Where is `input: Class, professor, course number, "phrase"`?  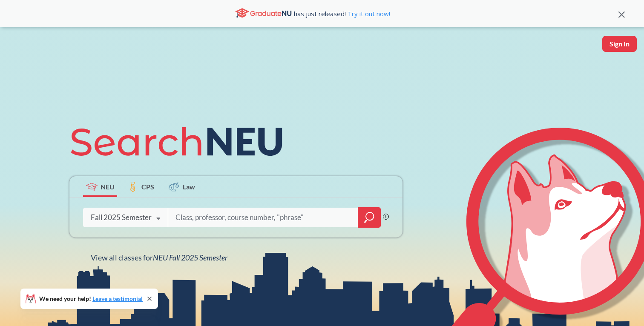
input: Class, professor, course number, "phrase" is located at coordinates (263, 218).